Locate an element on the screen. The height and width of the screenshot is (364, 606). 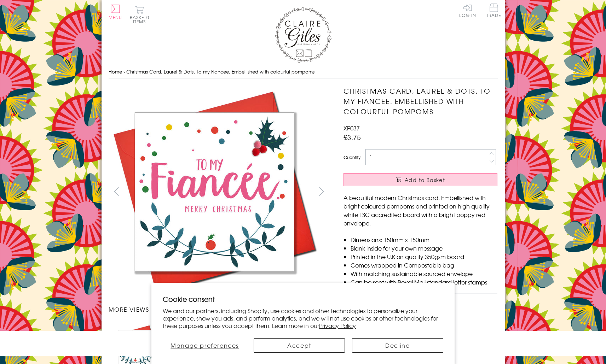
nav: breadcrumbs is located at coordinates (303, 72).